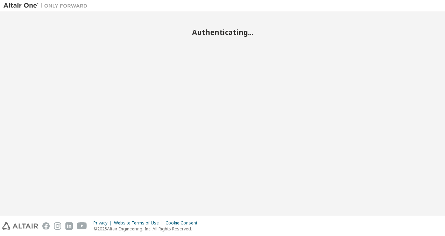 The height and width of the screenshot is (236, 445). What do you see at coordinates (47, 6) in the screenshot?
I see `img: Altair One` at bounding box center [47, 6].